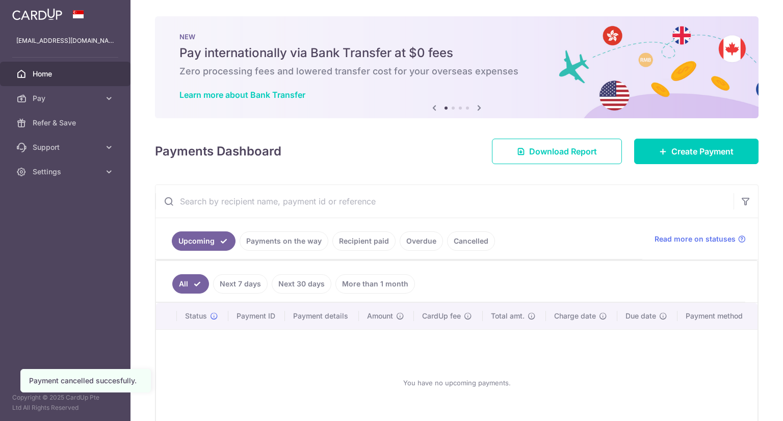 The height and width of the screenshot is (421, 783). What do you see at coordinates (696, 151) in the screenshot?
I see `a: Create Payment` at bounding box center [696, 151].